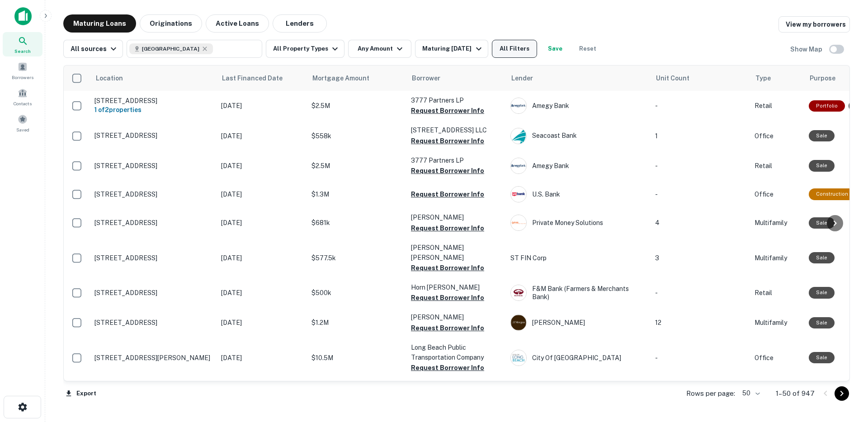 The height and width of the screenshot is (422, 868). Describe the element at coordinates (262, 78) in the screenshot. I see `th: Last Financed Date` at that location.